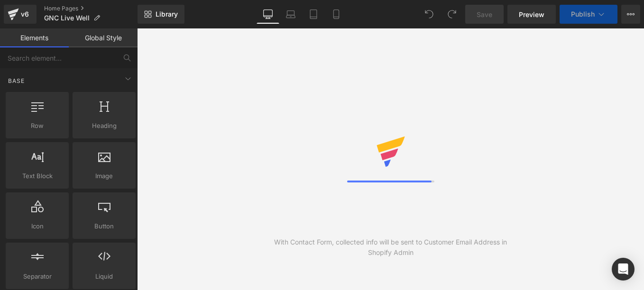 Image resolution: width=644 pixels, height=290 pixels. What do you see at coordinates (291, 14) in the screenshot?
I see `a: Laptop` at bounding box center [291, 14].